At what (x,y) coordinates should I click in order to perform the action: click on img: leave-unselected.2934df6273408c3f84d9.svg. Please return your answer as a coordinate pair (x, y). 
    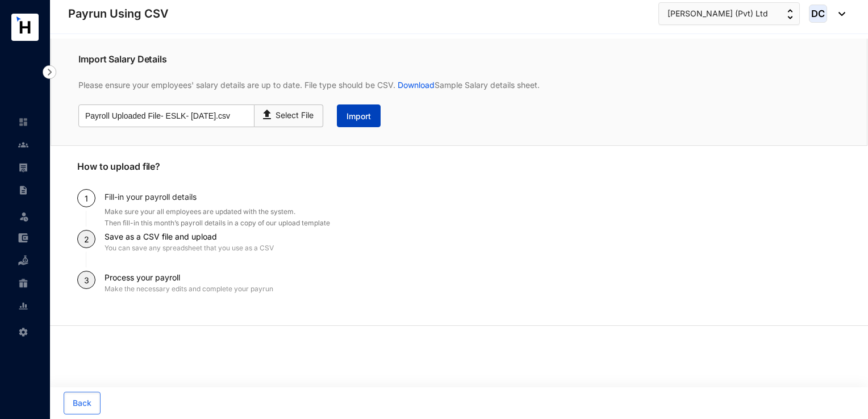
    Looking at the image, I should click on (24, 216).